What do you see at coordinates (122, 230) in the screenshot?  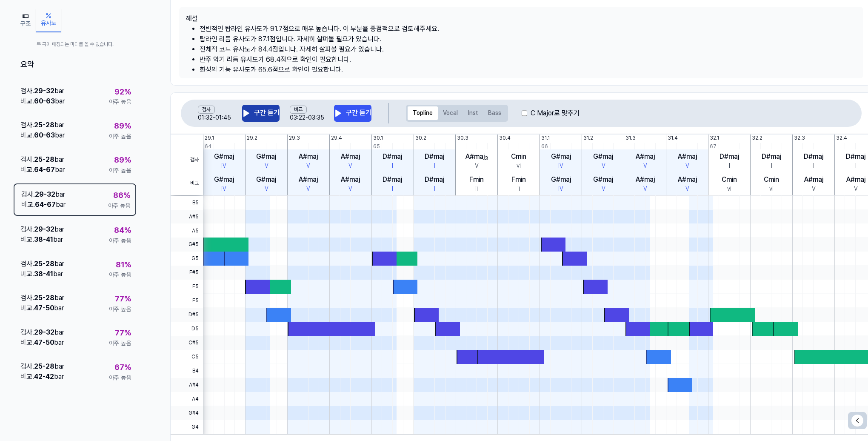 I see `span: 84 %` at bounding box center [122, 230].